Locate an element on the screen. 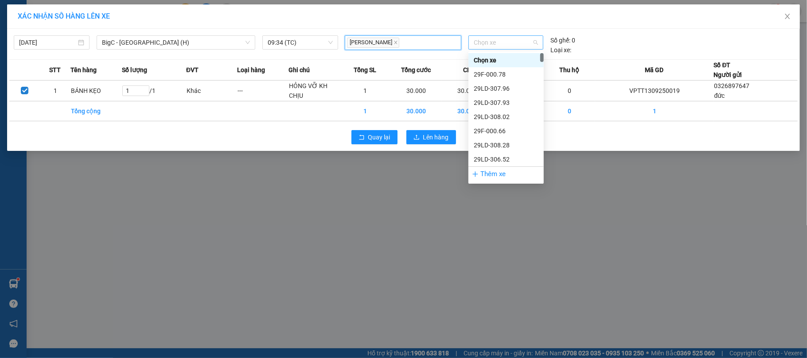  td: / 1 is located at coordinates (154, 91).